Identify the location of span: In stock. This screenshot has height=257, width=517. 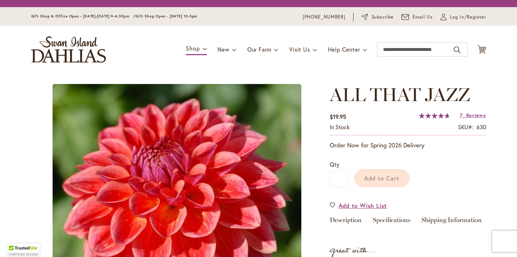
(340, 127).